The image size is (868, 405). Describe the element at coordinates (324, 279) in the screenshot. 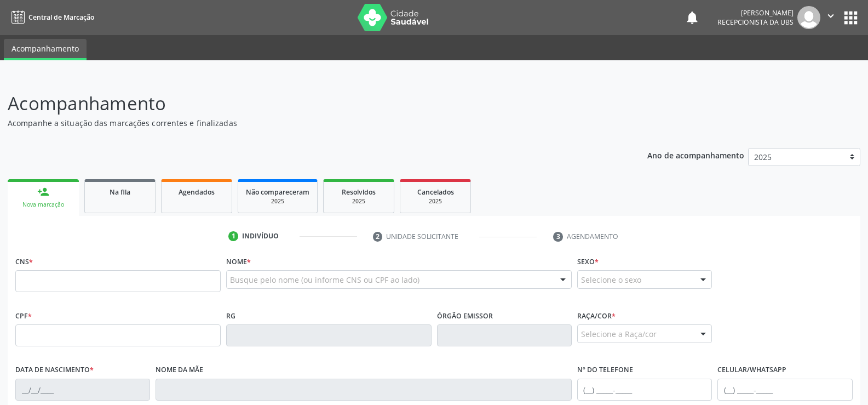

I see `span: Busque pelo nome (ou informe CNS ou CPF ao lado)` at that location.